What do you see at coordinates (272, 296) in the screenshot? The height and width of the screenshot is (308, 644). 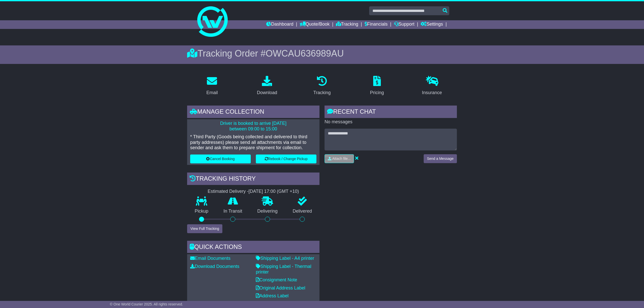 I see `a: Address Label` at bounding box center [272, 296].